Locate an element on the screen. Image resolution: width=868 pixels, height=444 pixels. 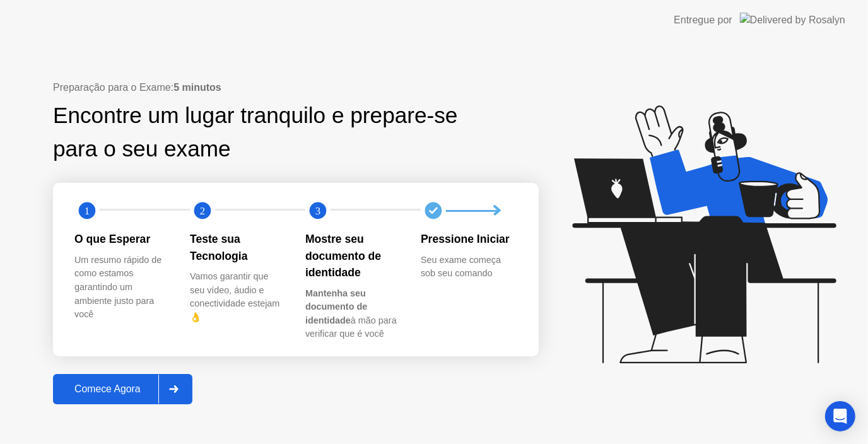
div: à mão para verificar que é você is located at coordinates (353, 314).